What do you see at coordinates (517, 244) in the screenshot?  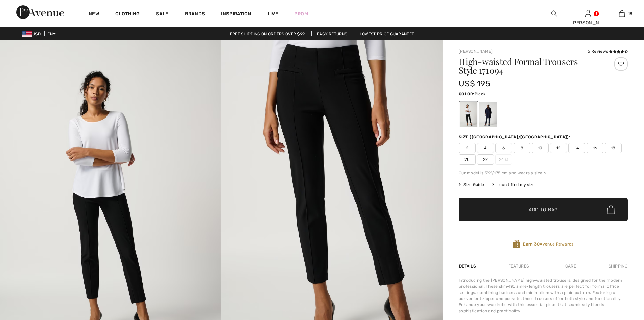 I see `img: Avenue Rewards` at bounding box center [517, 244].